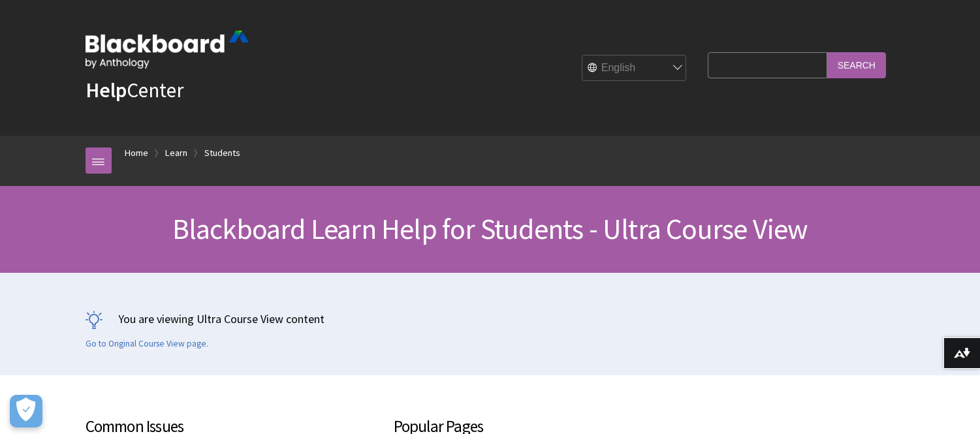  Describe the element at coordinates (134, 90) in the screenshot. I see `a: HelpCenter` at that location.